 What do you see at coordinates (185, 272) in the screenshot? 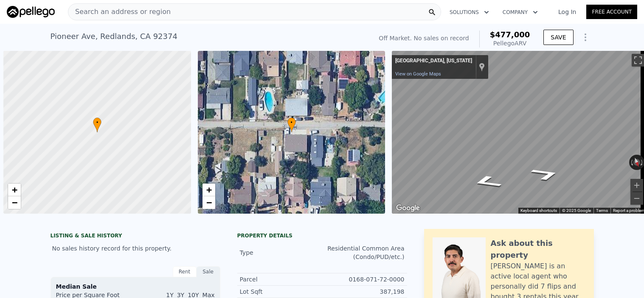
I see `div: Rent` at bounding box center [185, 272].